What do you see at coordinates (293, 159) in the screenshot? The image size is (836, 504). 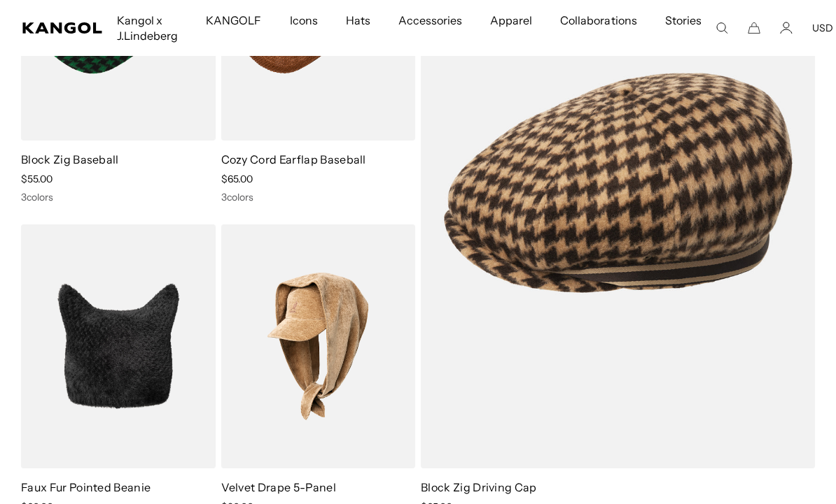 I see `a: Cozy Cord Earflap Baseball` at bounding box center [293, 159].